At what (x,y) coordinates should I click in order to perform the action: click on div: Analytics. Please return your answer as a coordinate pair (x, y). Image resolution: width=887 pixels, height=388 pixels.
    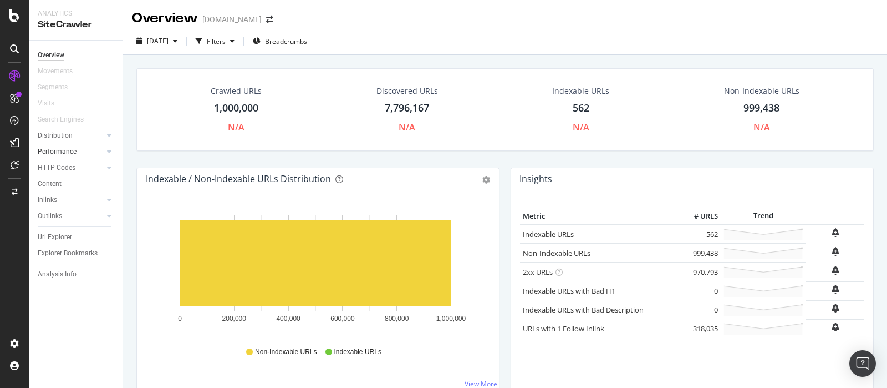
    Looking at the image, I should click on (75, 13).